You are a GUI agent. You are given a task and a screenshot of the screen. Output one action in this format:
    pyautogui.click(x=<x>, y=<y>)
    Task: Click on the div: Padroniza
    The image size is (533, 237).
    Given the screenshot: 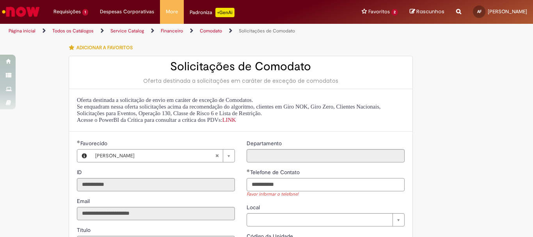 What is the action you would take?
    pyautogui.click(x=212, y=12)
    